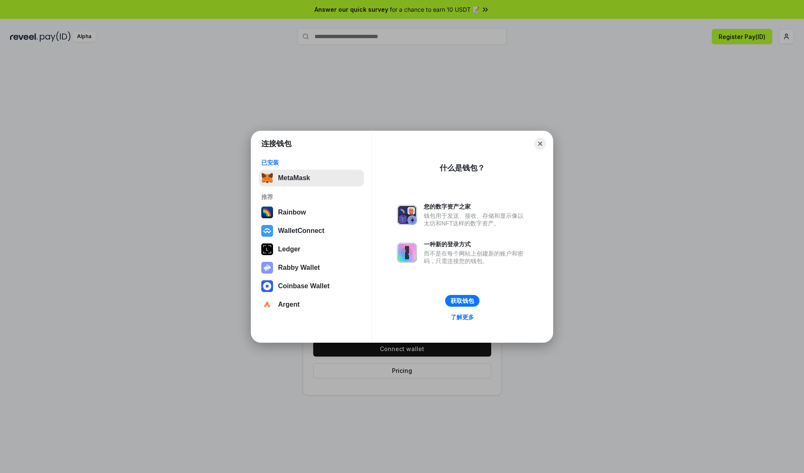 The image size is (804, 473). Describe the element at coordinates (311, 305) in the screenshot. I see `button: Argent` at that location.